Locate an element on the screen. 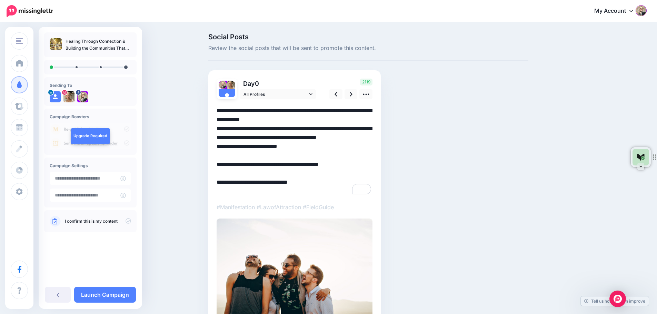 Image resolution: width=657 pixels, height=314 pixels. p: Day is located at coordinates (278, 83).